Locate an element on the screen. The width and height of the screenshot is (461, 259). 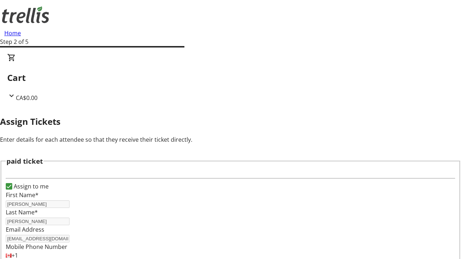
span: CA$0.00 is located at coordinates (27, 98).